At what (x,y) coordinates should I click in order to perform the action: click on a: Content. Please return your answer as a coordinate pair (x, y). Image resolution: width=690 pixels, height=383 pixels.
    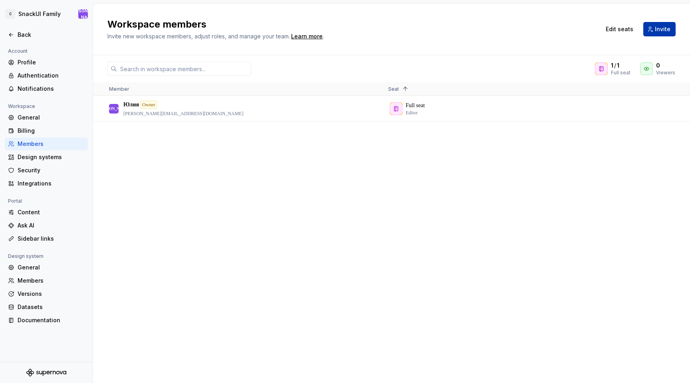
    Looking at the image, I should click on (46, 212).